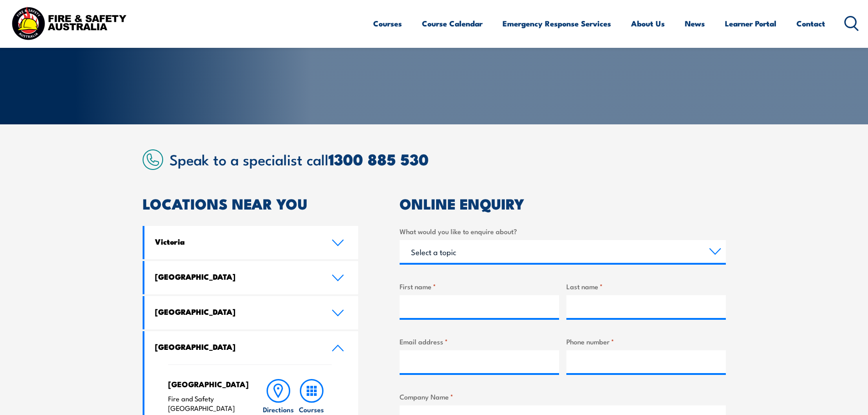 Image resolution: width=868 pixels, height=415 pixels. I want to click on label: First name, so click(479, 286).